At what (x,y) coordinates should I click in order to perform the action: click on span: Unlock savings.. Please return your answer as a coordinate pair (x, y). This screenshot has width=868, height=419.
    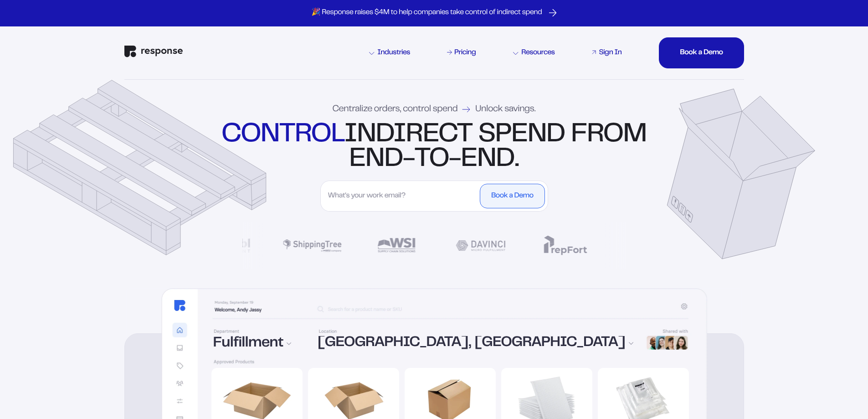
    Looking at the image, I should click on (505, 109).